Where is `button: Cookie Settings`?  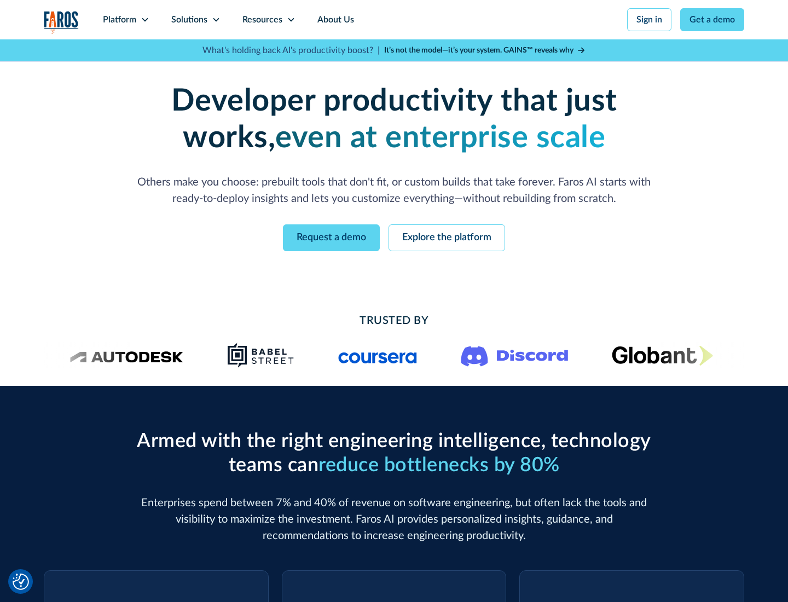 button: Cookie Settings is located at coordinates (21, 581).